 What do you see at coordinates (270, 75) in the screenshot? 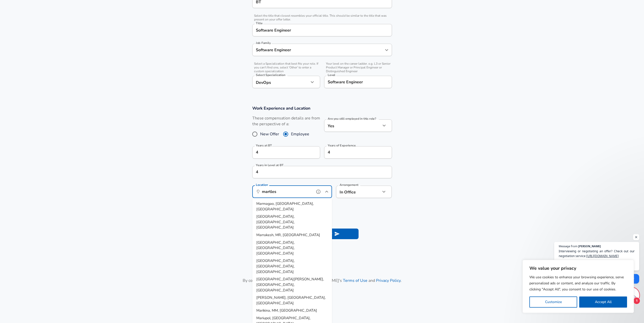
I see `label: Select Specialization` at bounding box center [270, 75].